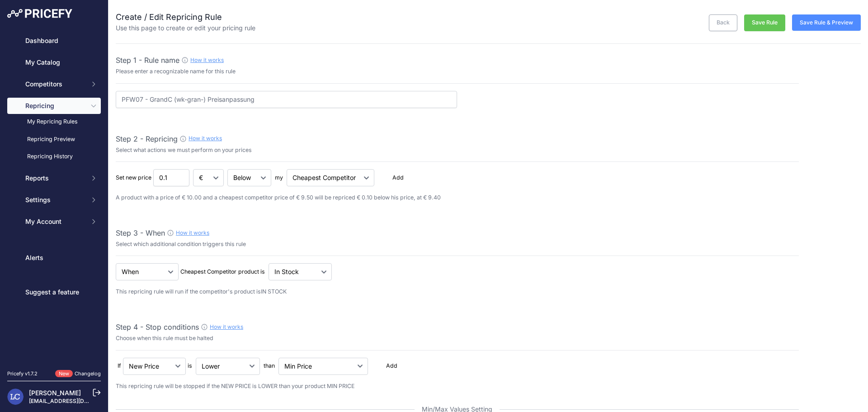 This screenshot has width=868, height=412. What do you see at coordinates (140, 233) in the screenshot?
I see `span: Step 3 - When` at bounding box center [140, 233].